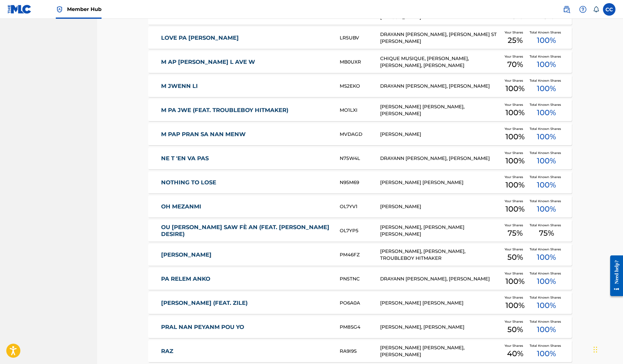 The image size is (623, 364). What do you see at coordinates (607, 349) in the screenshot?
I see `div: Chat Widget` at bounding box center [607, 349].